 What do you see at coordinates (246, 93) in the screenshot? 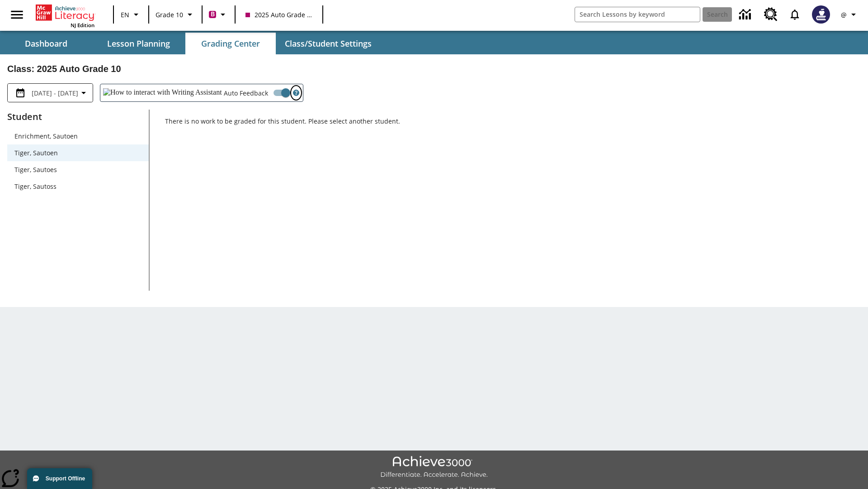
I see `span: Auto Feedback` at bounding box center [246, 93].